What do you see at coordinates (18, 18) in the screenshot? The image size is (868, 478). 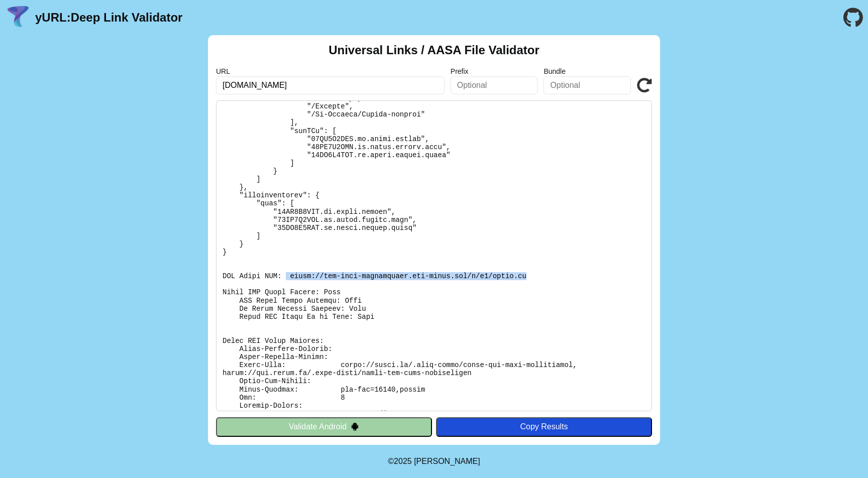 I see `img: yURL Logo` at bounding box center [18, 18].